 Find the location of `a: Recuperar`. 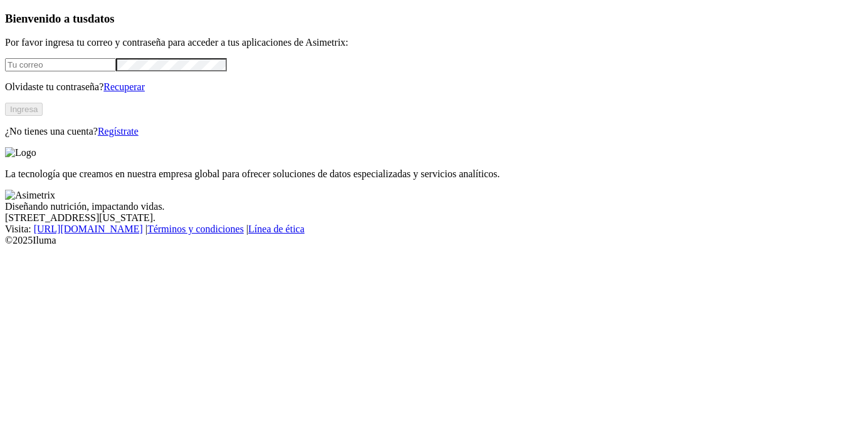

a: Recuperar is located at coordinates (124, 86).